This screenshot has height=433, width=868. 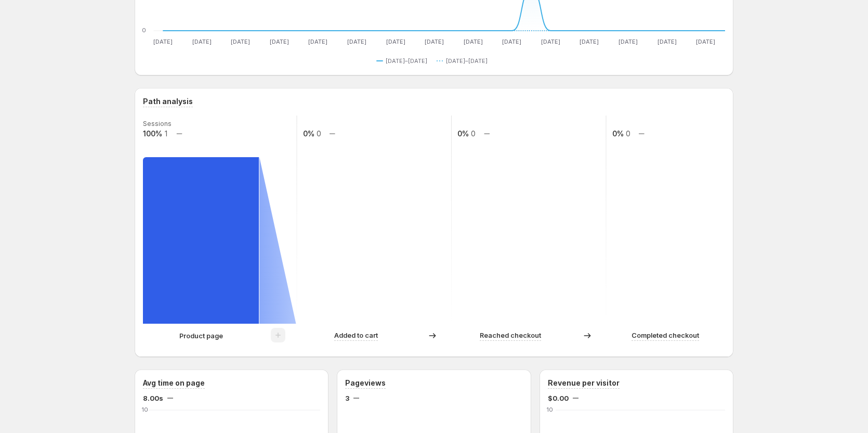 I want to click on h3: Path analysis, so click(x=168, y=101).